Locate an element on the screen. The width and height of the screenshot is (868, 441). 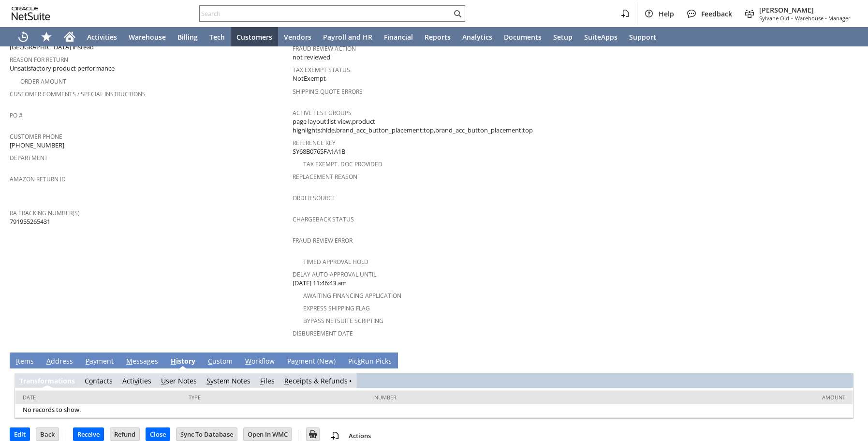
a: Unrolled view on is located at coordinates (847, 361).